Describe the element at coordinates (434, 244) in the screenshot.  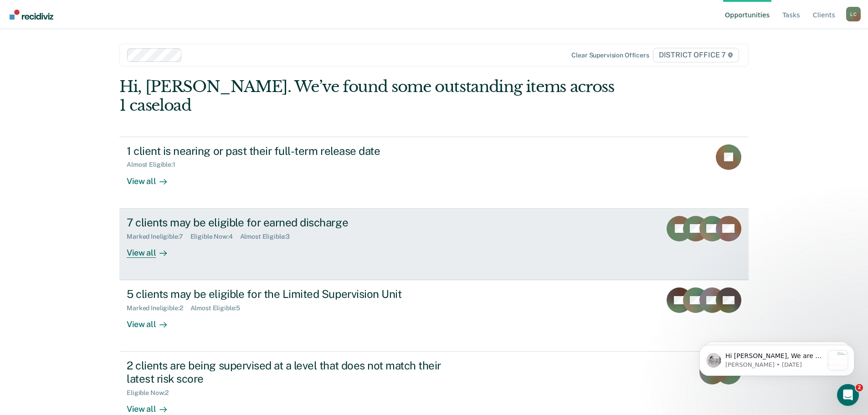
I see `a: 7 clients may be eligible for earned dischargeMarked Ineligible:7Eligible Now:4Almost Eligible:3V...` at that location.